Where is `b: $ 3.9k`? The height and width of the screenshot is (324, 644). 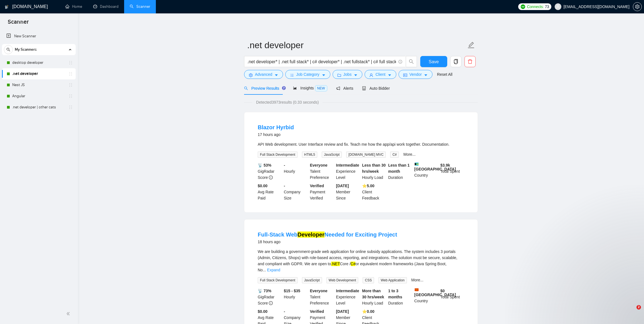
b: $ 3.9k is located at coordinates (445, 165).